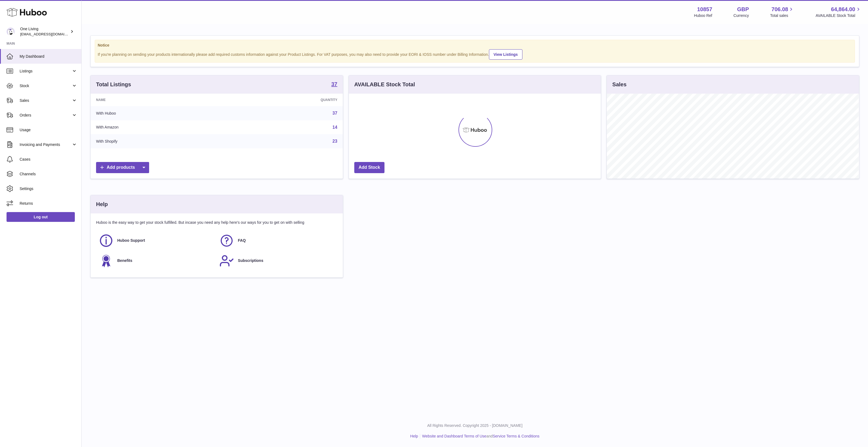 This screenshot has height=447, width=868. I want to click on span: 64,864.00, so click(843, 10).